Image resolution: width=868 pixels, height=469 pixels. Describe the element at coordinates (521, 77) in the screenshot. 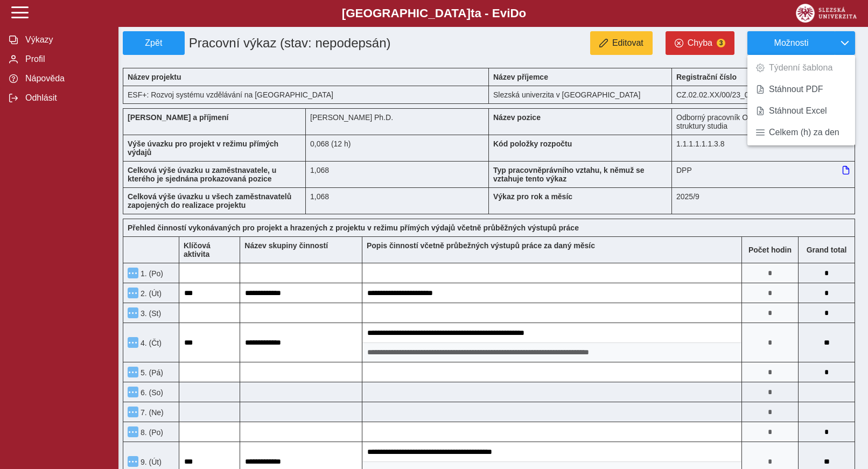

I see `b: Název příjemce` at that location.